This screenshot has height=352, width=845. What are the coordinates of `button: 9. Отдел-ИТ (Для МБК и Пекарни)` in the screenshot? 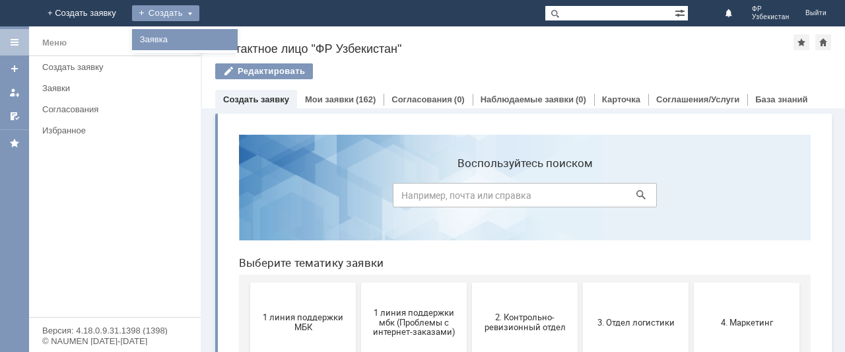 It's located at (518, 283).